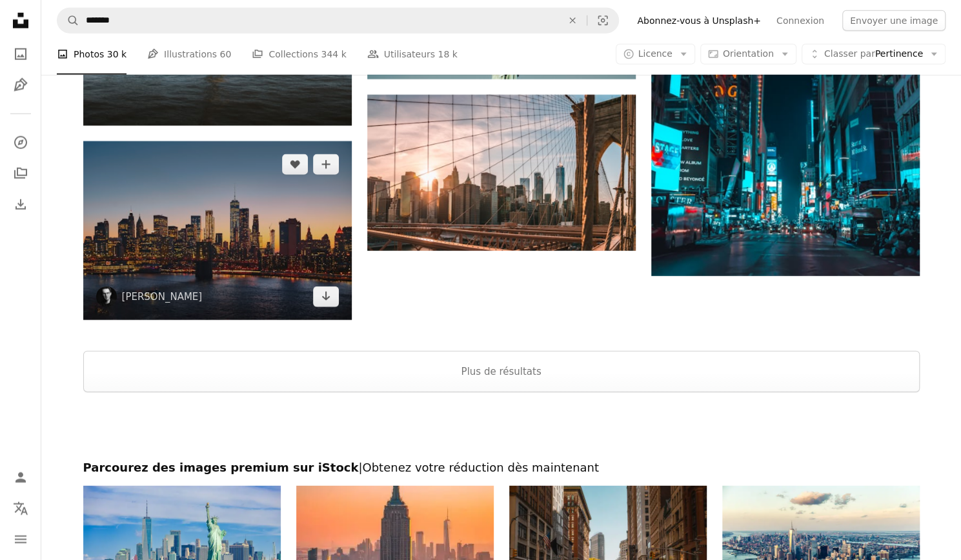 This screenshot has width=961, height=560. What do you see at coordinates (299, 54) in the screenshot?
I see `a: Collections 344 k` at bounding box center [299, 54].